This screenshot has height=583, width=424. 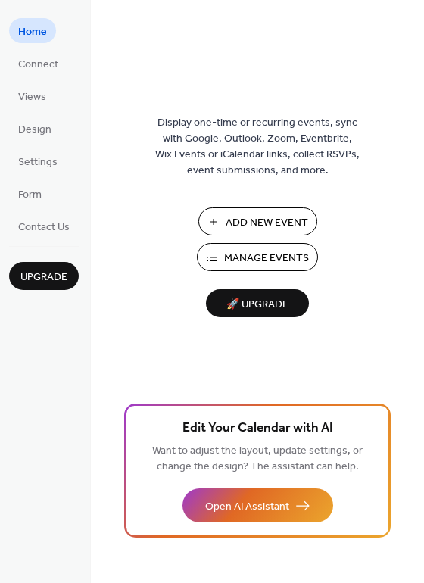 What do you see at coordinates (267, 223) in the screenshot?
I see `span: Add New Event` at bounding box center [267, 223].